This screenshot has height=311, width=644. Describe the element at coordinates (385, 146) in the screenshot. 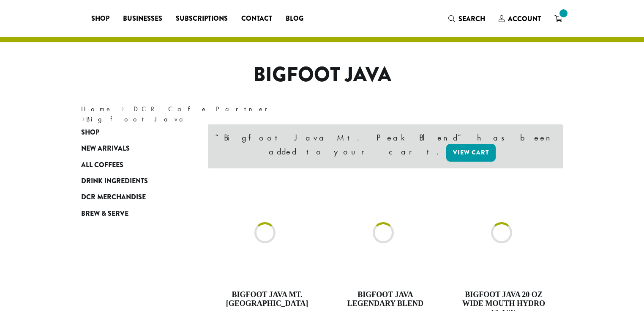

I see `div: “Bigfoot Java Mt. Peak Blend” has been added to your cart.` at that location.